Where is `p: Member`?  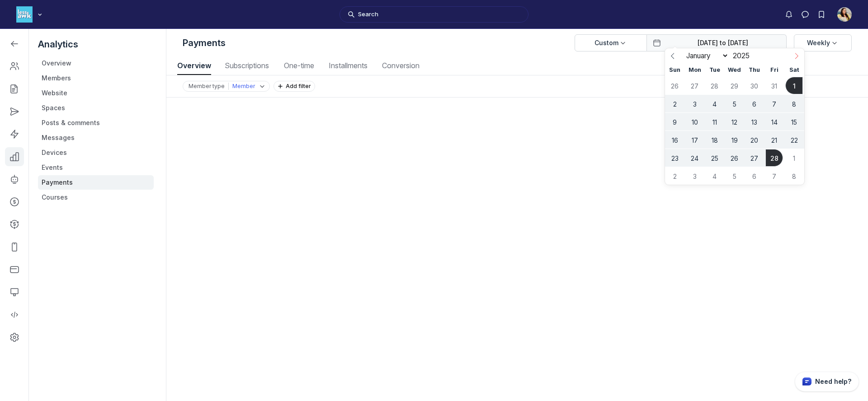
p: Member is located at coordinates (244, 86).